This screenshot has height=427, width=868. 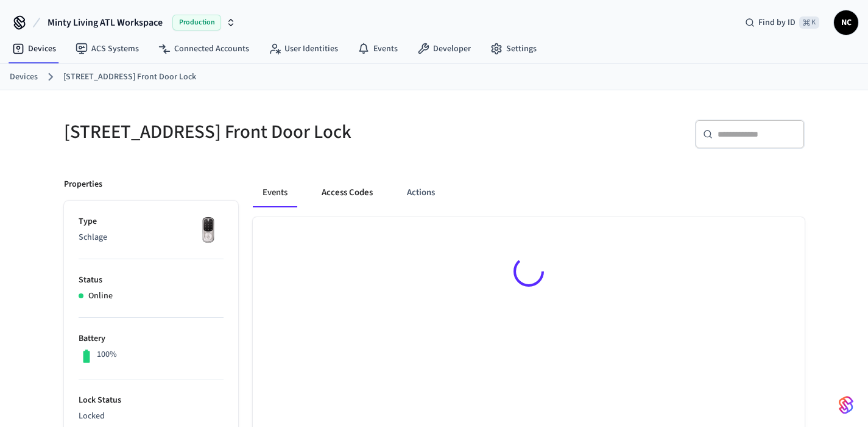 I want to click on div: ant example, so click(x=529, y=192).